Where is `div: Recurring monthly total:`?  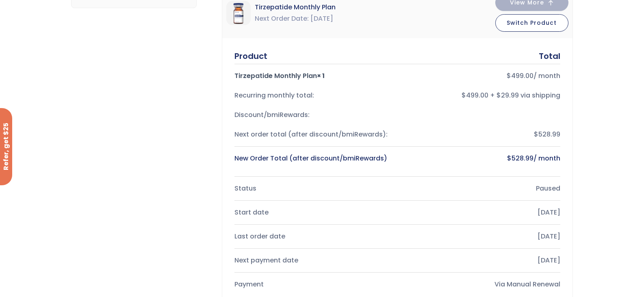 div: Recurring monthly total: is located at coordinates (312, 96).